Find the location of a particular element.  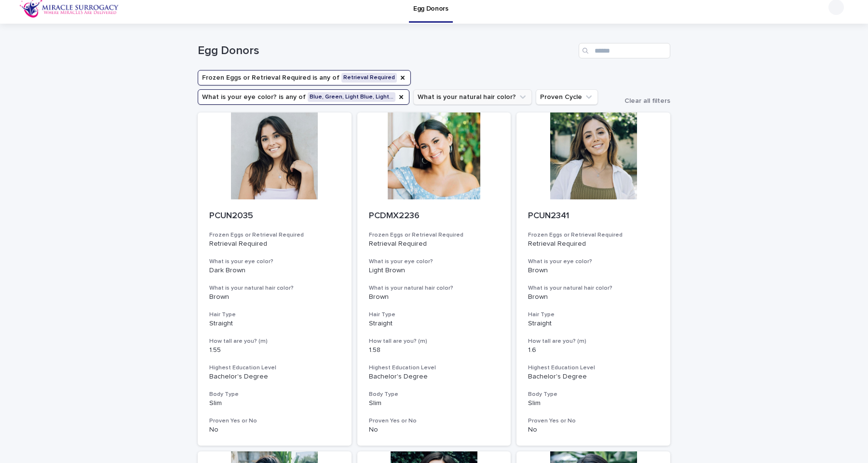

input: Search is located at coordinates (625, 51).